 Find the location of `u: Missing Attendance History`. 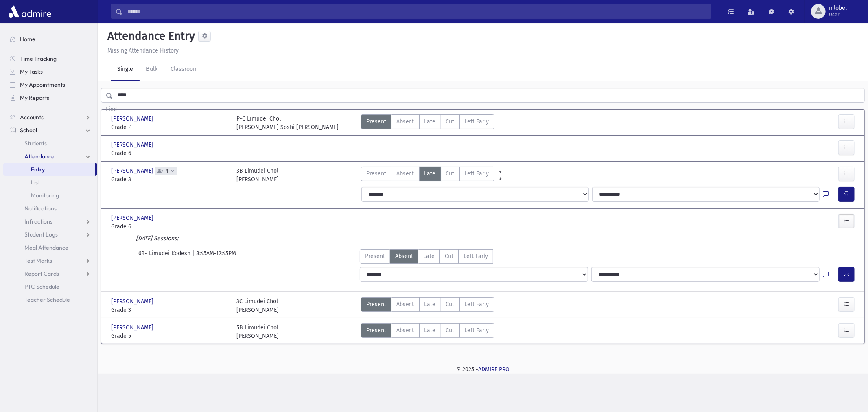

u: Missing Attendance History is located at coordinates (143, 50).